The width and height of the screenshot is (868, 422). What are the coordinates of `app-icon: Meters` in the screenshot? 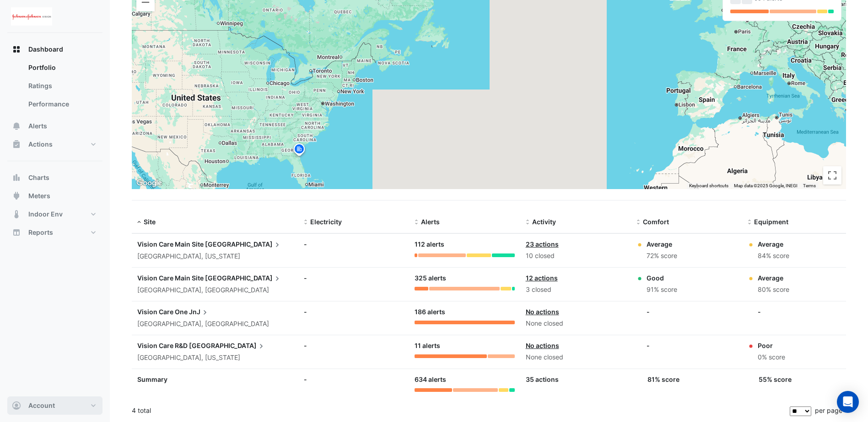 It's located at (16, 196).